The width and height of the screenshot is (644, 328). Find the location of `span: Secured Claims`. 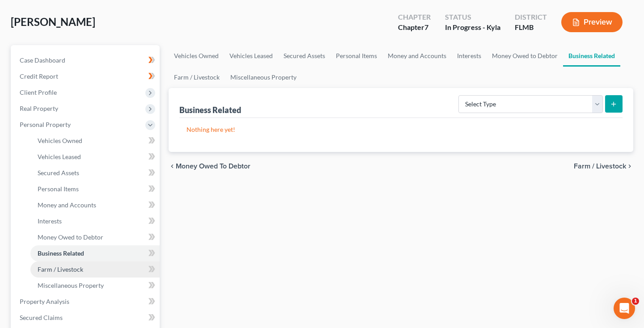

span: Secured Claims is located at coordinates (41, 317).